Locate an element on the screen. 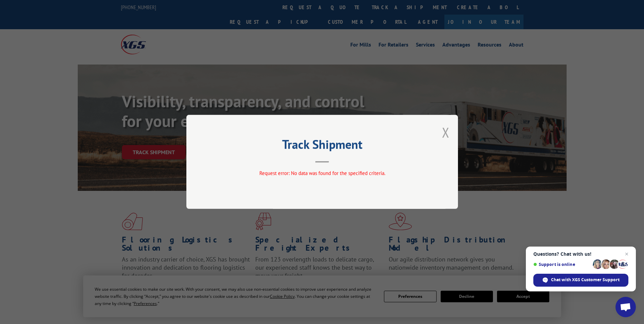 Image resolution: width=644 pixels, height=324 pixels. span: Chat with XGS Customer Support is located at coordinates (586, 280).